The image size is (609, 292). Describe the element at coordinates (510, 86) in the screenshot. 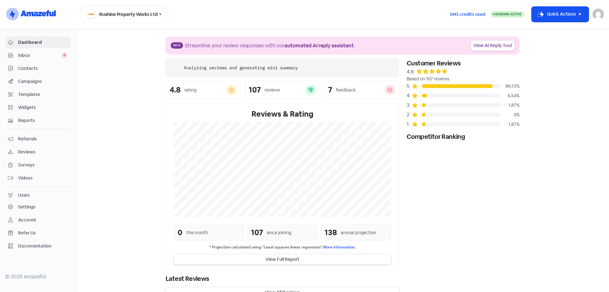

I see `div: 89.72%` at that location.